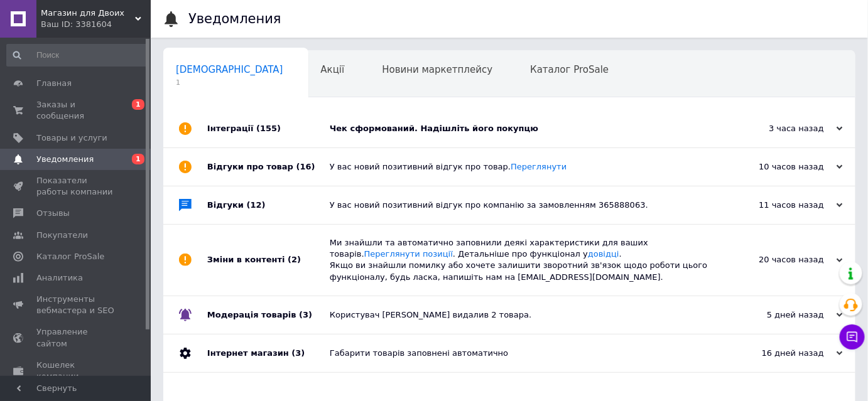  What do you see at coordinates (60, 278) in the screenshot?
I see `span: Аналитика` at bounding box center [60, 278].